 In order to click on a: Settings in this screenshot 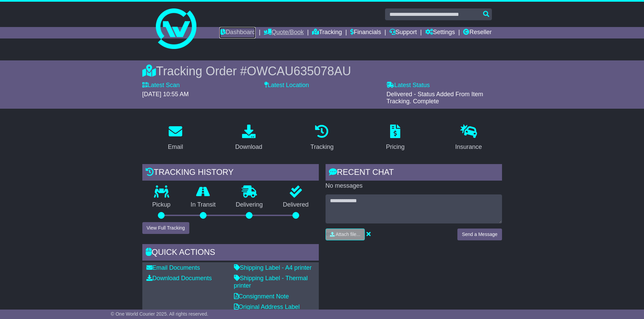, I will do `click(440, 33)`.